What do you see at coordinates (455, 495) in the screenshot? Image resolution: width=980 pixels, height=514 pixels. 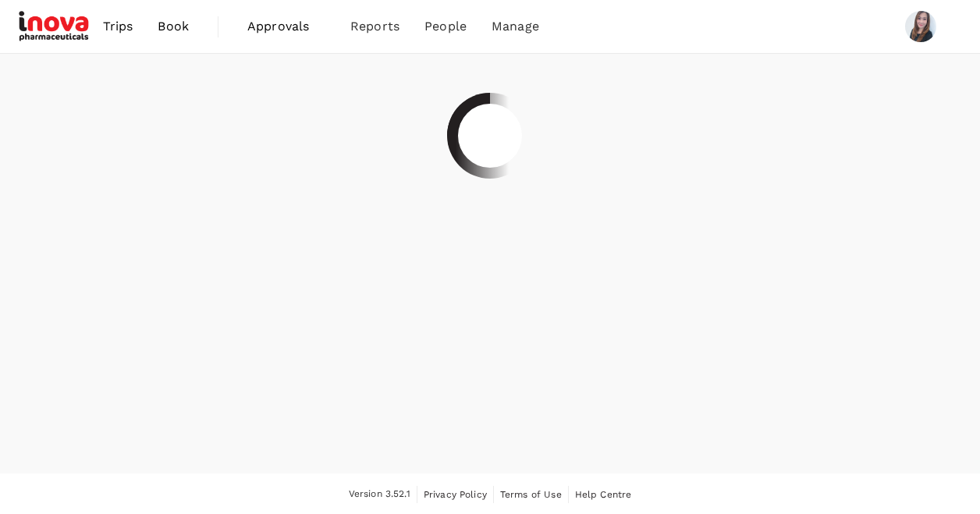 I see `a: Privacy Policy` at bounding box center [455, 495].